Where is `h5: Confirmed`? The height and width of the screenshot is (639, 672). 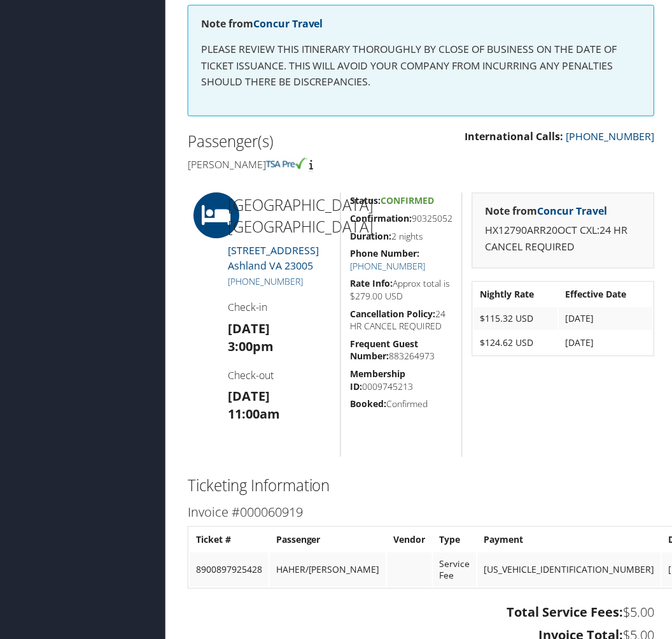 h5: Confirmed is located at coordinates (402, 404).